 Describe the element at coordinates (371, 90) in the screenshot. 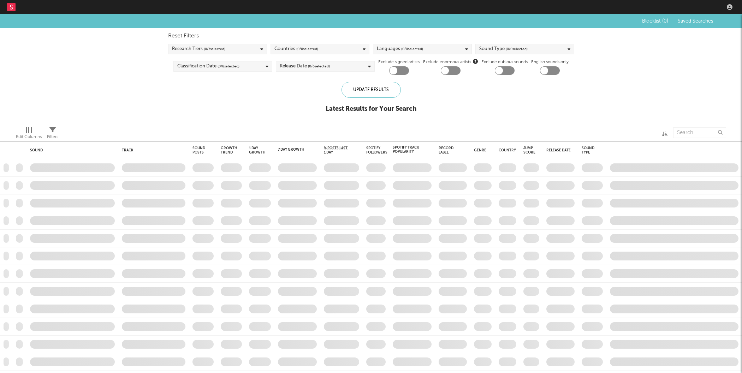

I see `div: Update Results` at that location.